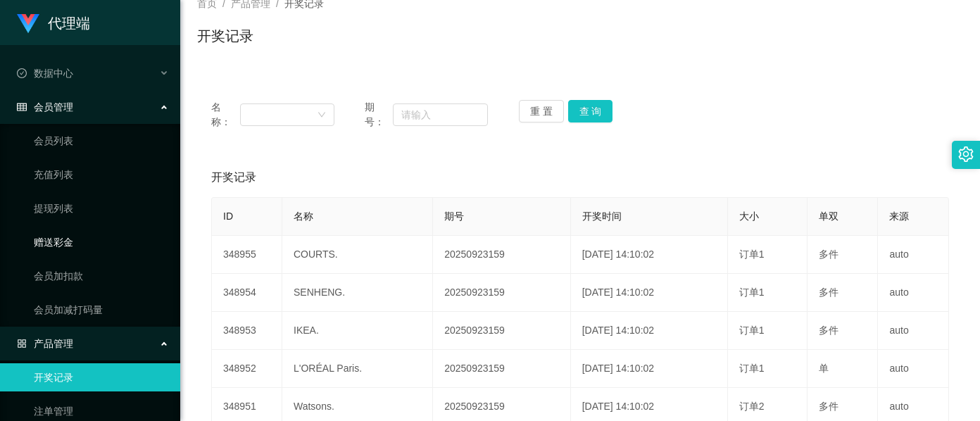 The image size is (980, 421). I want to click on button: 重 置, so click(541, 111).